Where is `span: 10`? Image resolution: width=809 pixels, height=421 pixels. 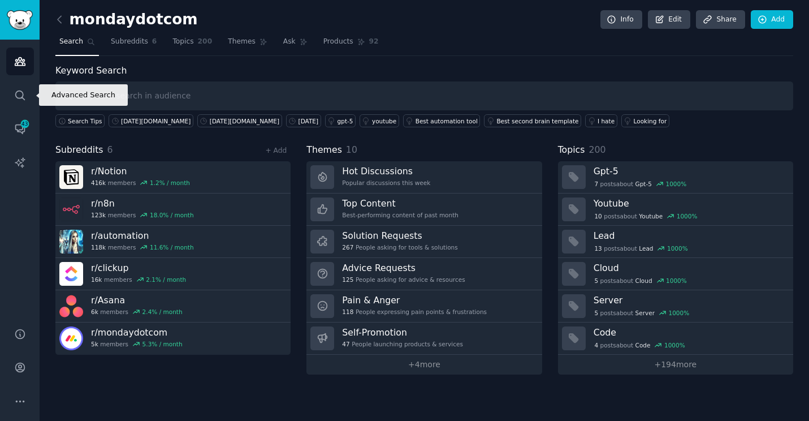
span: 10 is located at coordinates (598, 216).